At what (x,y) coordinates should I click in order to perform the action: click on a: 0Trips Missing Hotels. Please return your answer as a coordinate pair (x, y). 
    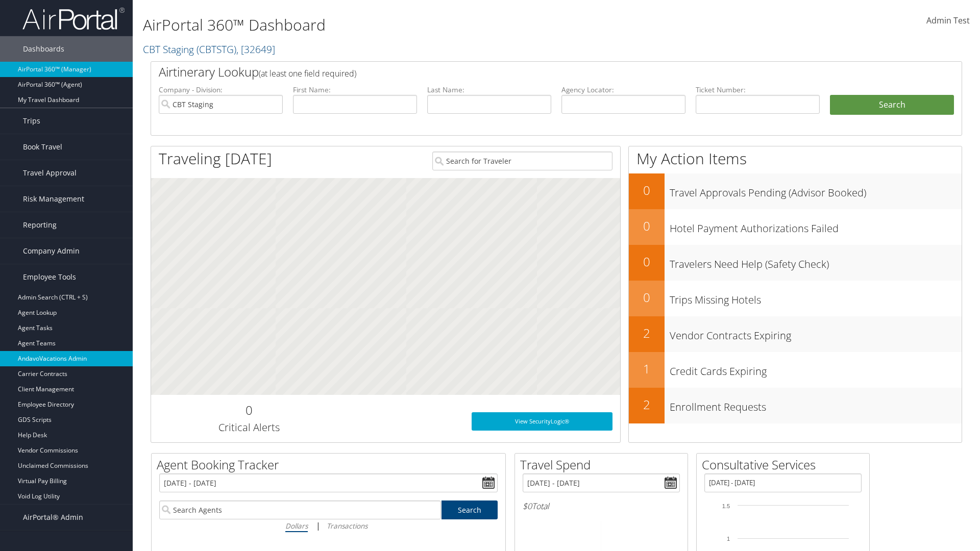
    Looking at the image, I should click on (795, 298).